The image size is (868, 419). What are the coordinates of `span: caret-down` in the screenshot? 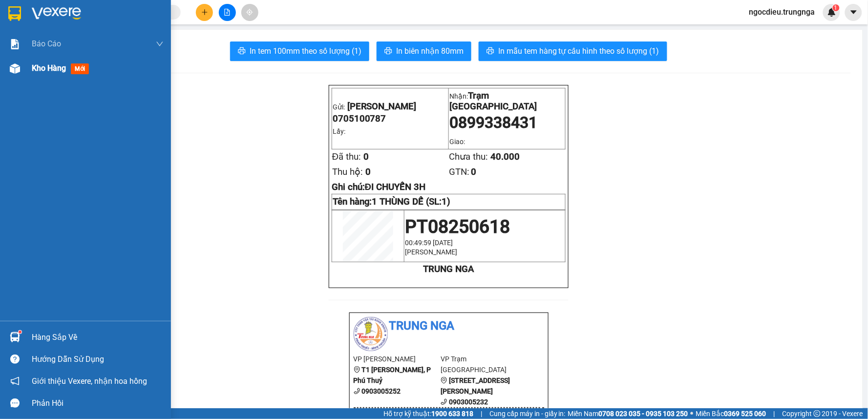 It's located at (854, 12).